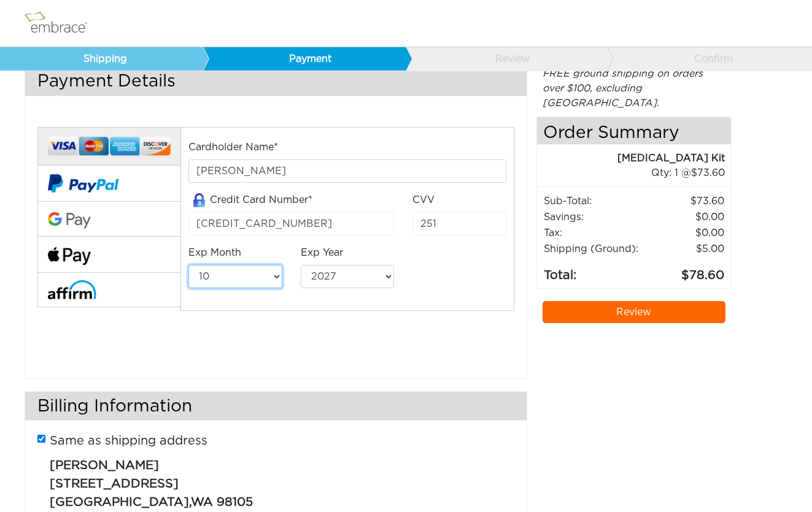 The height and width of the screenshot is (512, 812). I want to click on img: paypal-v2.png, so click(83, 183).